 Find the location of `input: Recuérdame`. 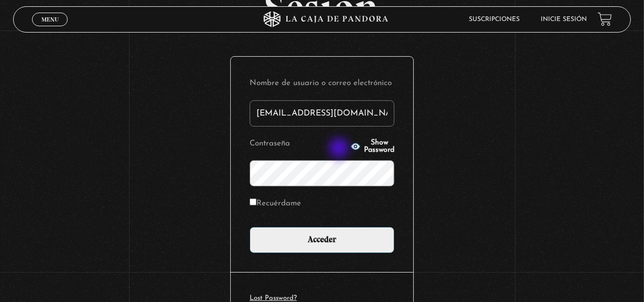

input: Recuérdame is located at coordinates (253, 202).